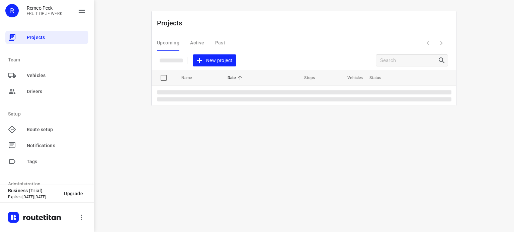 The height and width of the screenshot is (232, 514). What do you see at coordinates (56, 37) in the screenshot?
I see `span: Projects` at bounding box center [56, 37].